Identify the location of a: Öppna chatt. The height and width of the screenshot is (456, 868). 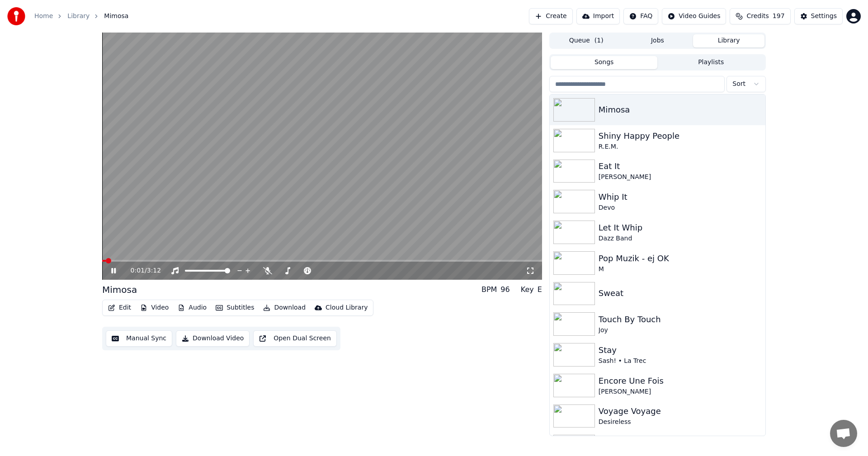
(843, 434).